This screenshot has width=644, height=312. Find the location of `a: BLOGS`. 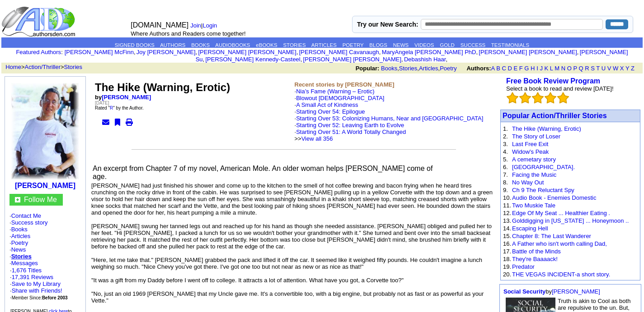

a: BLOGS is located at coordinates (378, 45).